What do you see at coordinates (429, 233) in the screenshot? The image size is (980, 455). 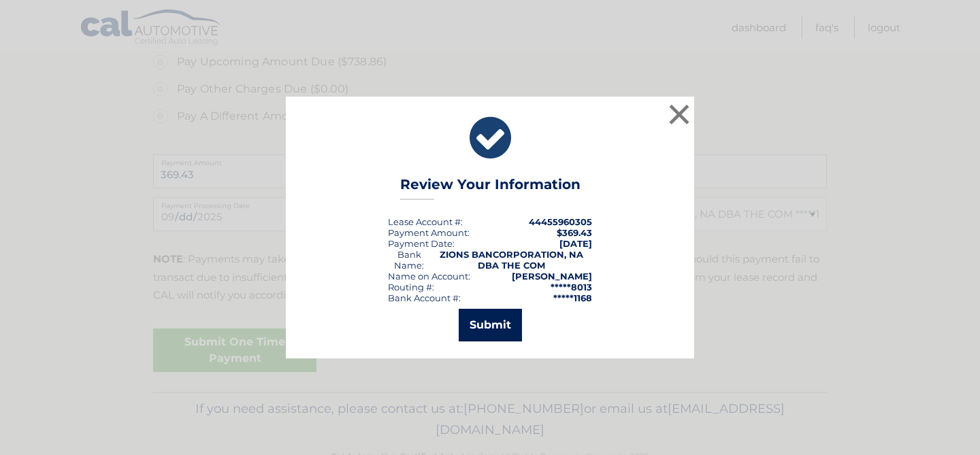 I see `div: Payment Amount:` at bounding box center [429, 233].